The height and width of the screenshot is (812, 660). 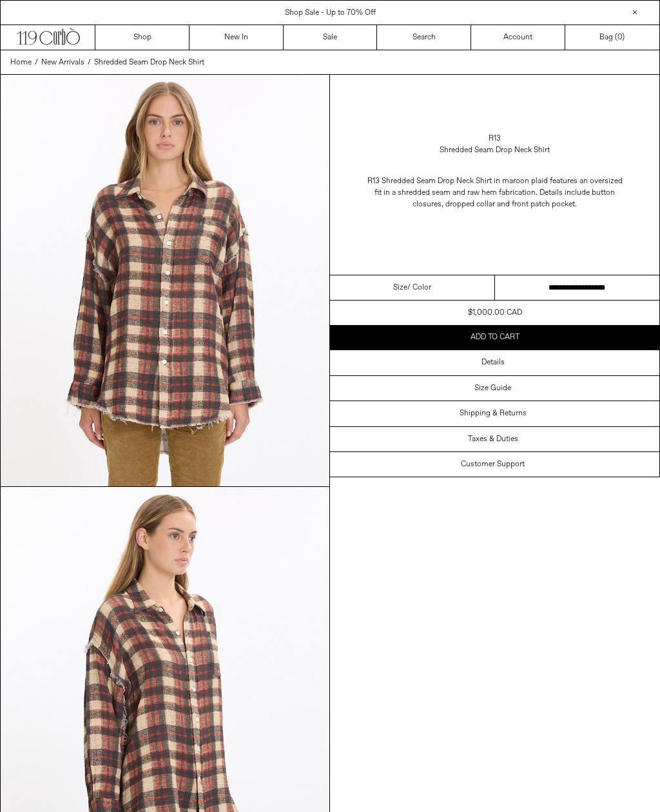 What do you see at coordinates (619, 37) in the screenshot?
I see `span: 0` at bounding box center [619, 37].